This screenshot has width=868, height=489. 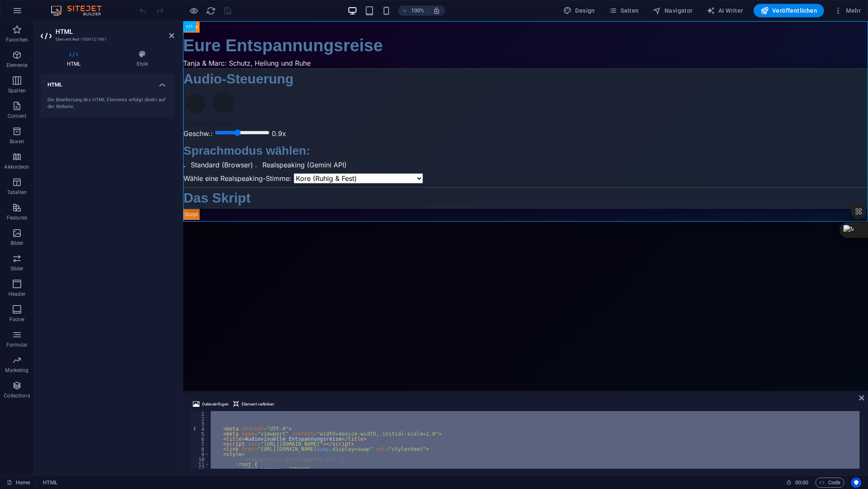 What do you see at coordinates (1, 146) in the screenshot?
I see `input: Standard (Browser)` at bounding box center [1, 146].